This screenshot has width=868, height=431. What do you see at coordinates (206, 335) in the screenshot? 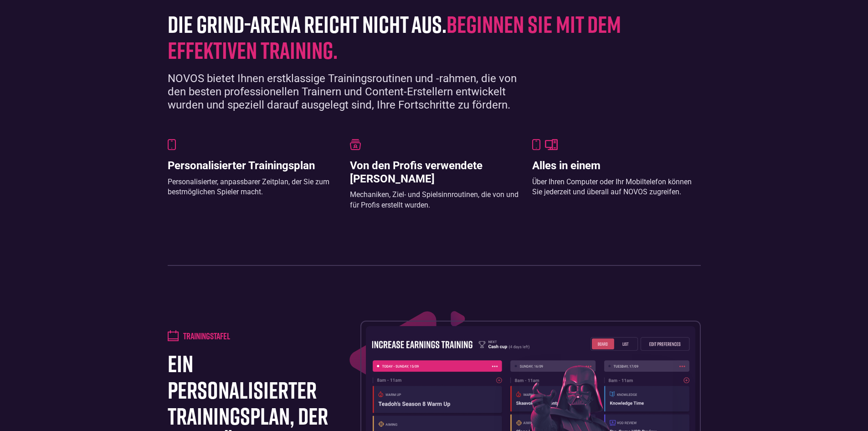
I see `font: Trainingstafel` at bounding box center [206, 335].